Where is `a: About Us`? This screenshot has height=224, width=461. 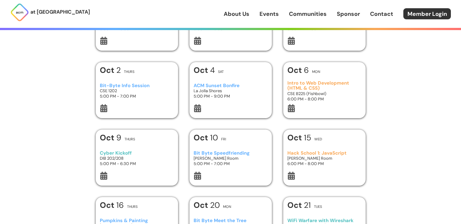
a: About Us is located at coordinates (236, 14).